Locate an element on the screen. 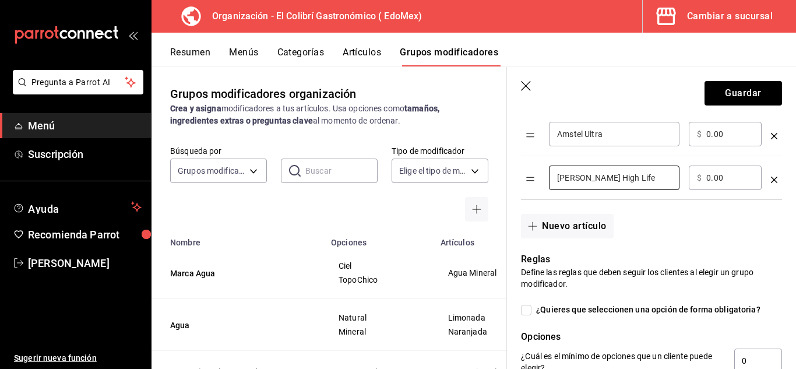 This screenshot has height=369, width=796. span: Grupos modificadores is located at coordinates (211, 171).